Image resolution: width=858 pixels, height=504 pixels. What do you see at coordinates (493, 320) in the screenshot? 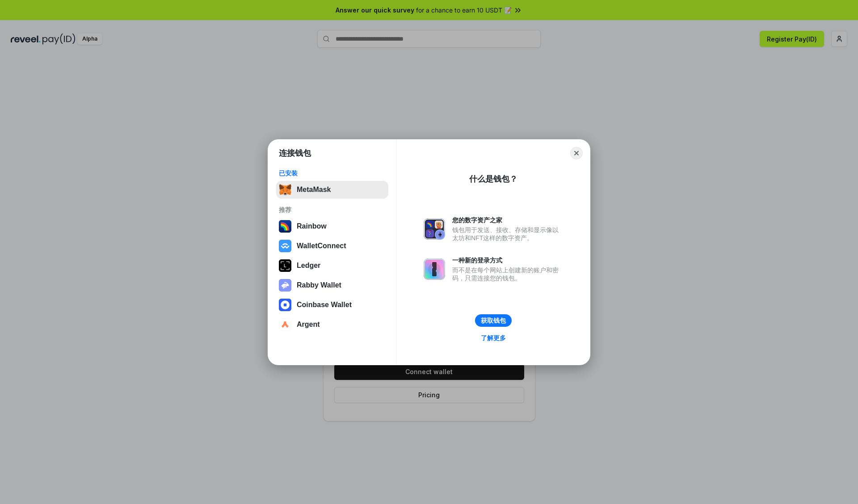
I see `button: 获取钱包` at bounding box center [493, 320].